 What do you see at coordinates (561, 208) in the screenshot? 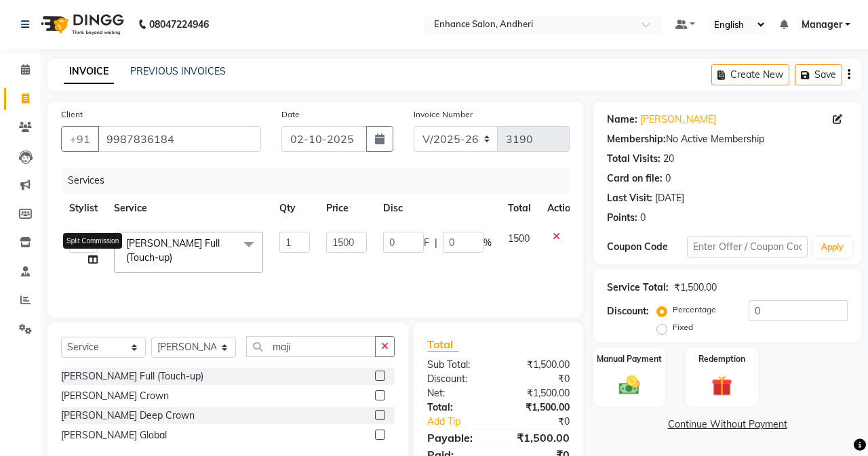
I see `th: Action` at bounding box center [561, 208].